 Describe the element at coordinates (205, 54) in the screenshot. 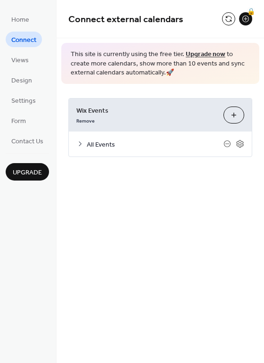

I see `a: Upgrade now` at that location.